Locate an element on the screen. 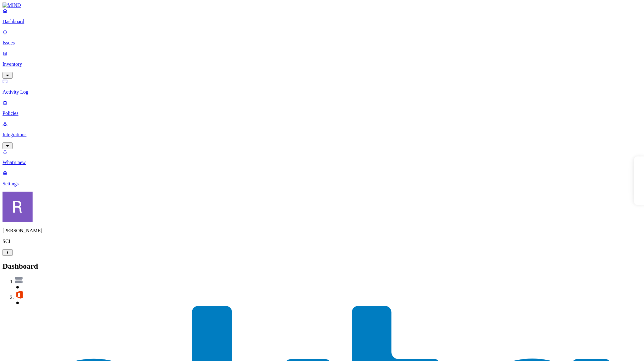 The height and width of the screenshot is (361, 644). a: Policies is located at coordinates (322, 108).